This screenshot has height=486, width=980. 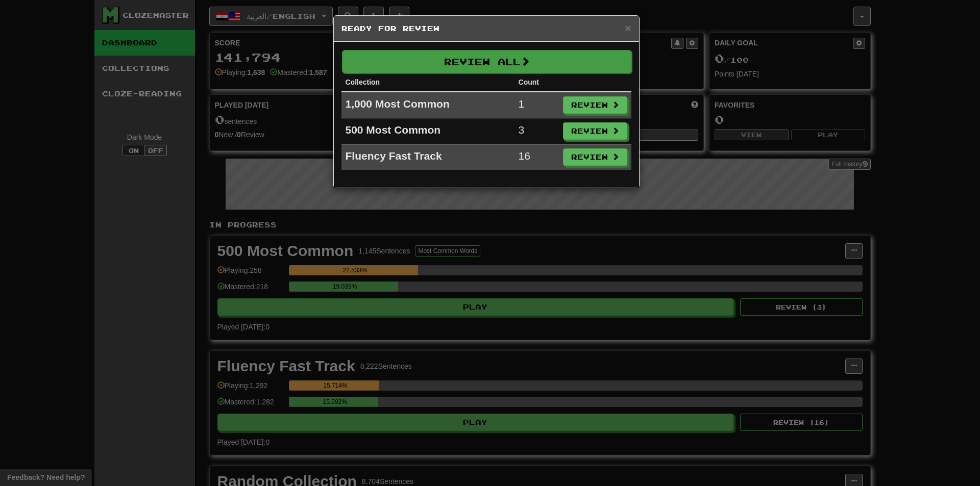 I want to click on td: 500 Most Common, so click(x=428, y=131).